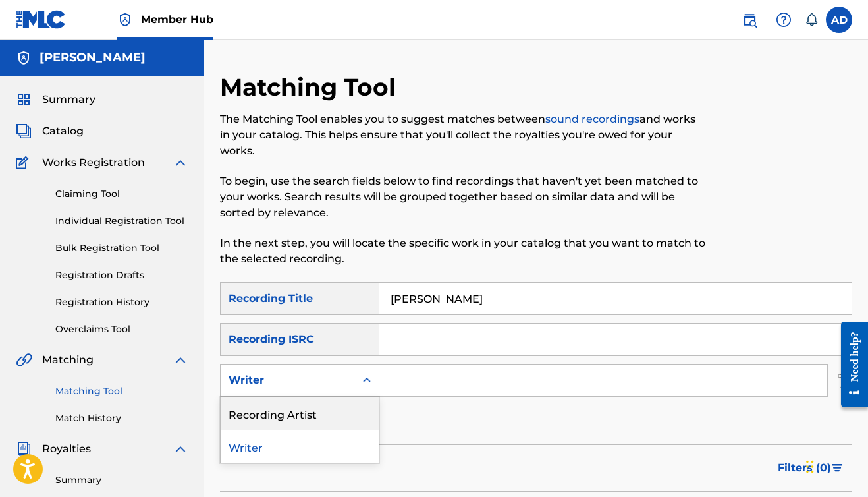 This screenshot has width=868, height=497. Describe the element at coordinates (311, 87) in the screenshot. I see `h2: Matching Tool` at that location.